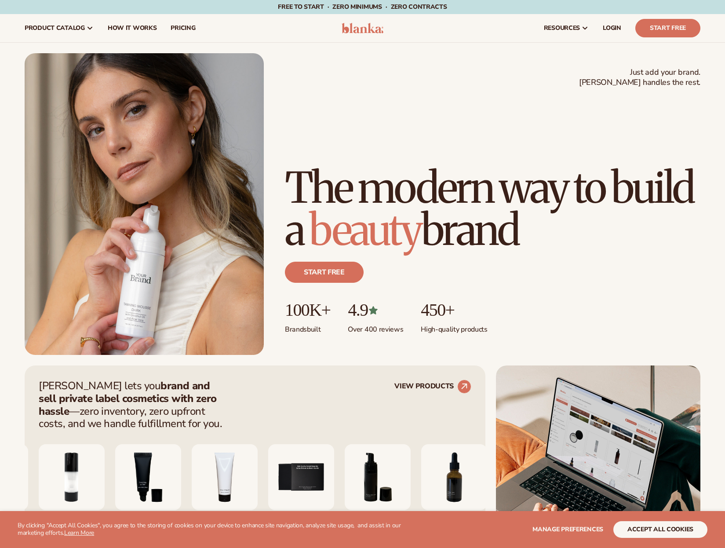 The height and width of the screenshot is (548, 725). Describe the element at coordinates (72, 477) in the screenshot. I see `img: Moisturizing lotion.` at that location.